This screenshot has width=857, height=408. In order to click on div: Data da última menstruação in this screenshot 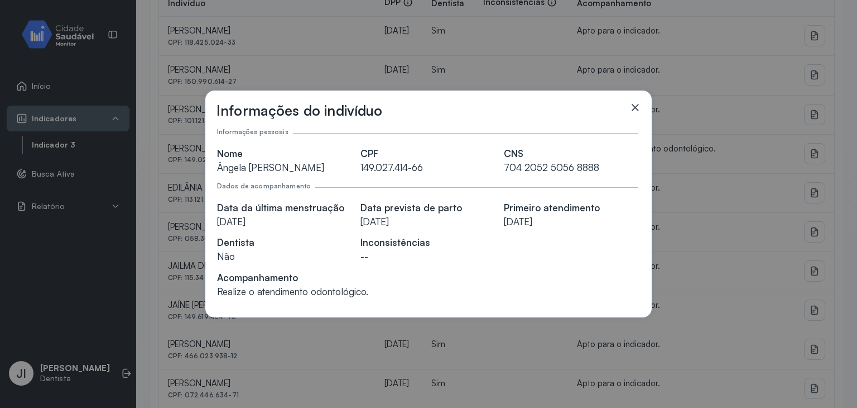, I will do `click(284, 207)`.